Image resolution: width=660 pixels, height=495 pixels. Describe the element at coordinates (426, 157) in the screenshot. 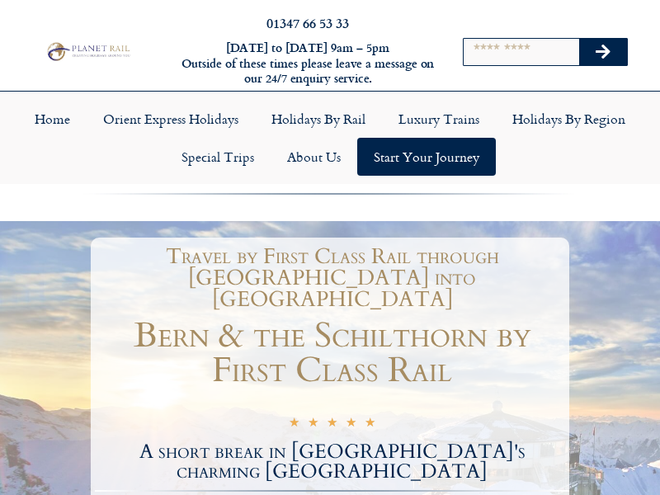

I see `a: Start your Journey` at that location.